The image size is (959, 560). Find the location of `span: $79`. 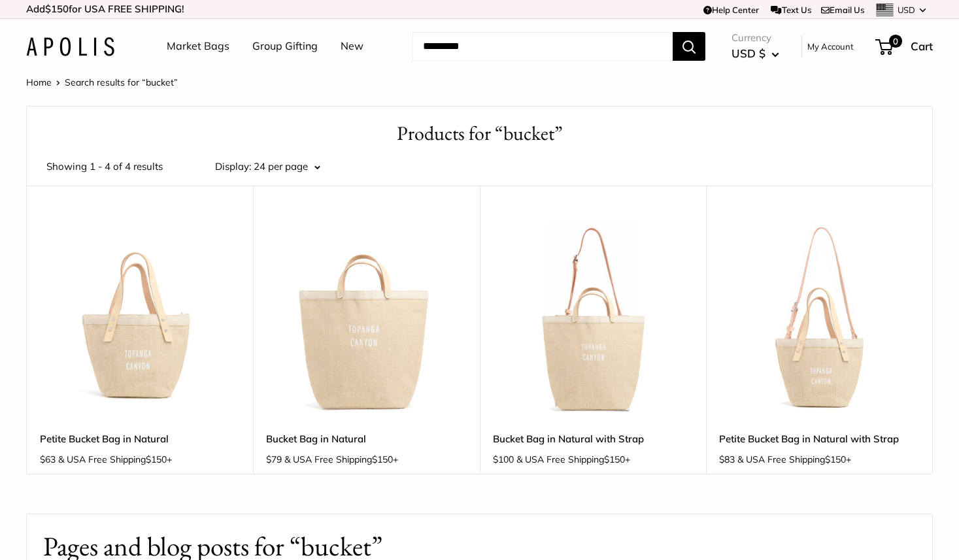

span: $79 is located at coordinates (274, 459).